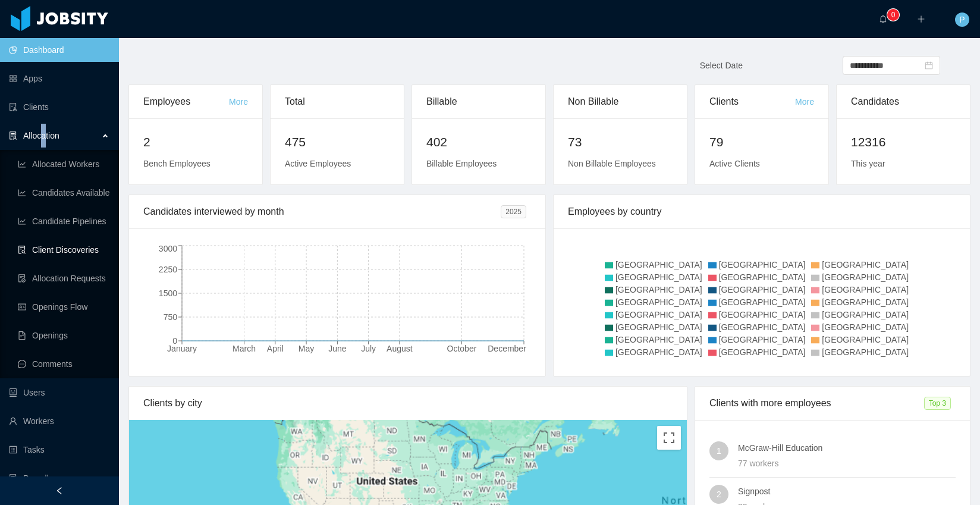 The image size is (980, 505). I want to click on span: 2, so click(719, 494).